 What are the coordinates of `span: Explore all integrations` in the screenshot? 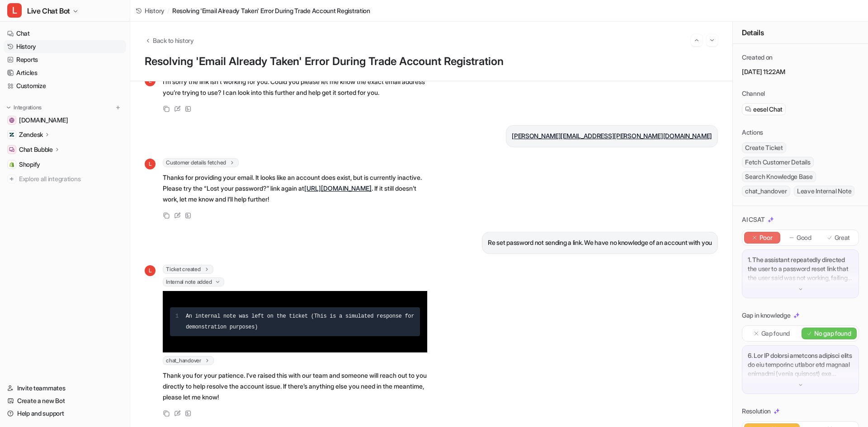 It's located at (71, 179).